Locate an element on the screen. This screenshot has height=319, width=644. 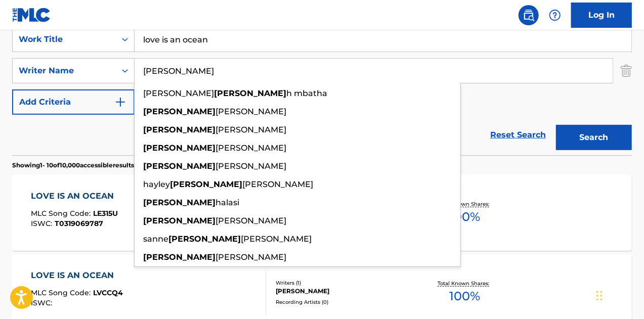
img: help is located at coordinates (555, 15).